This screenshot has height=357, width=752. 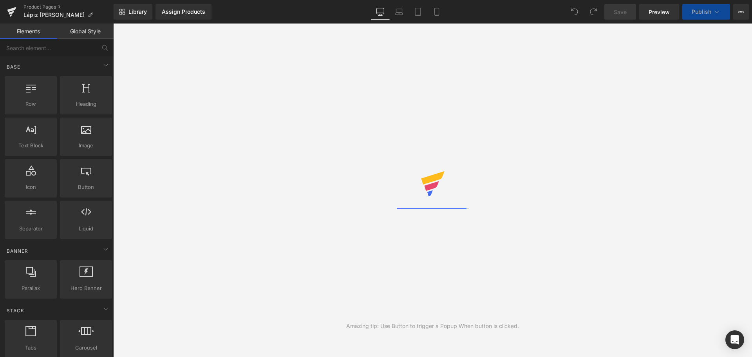 I want to click on a: Mobile, so click(x=437, y=12).